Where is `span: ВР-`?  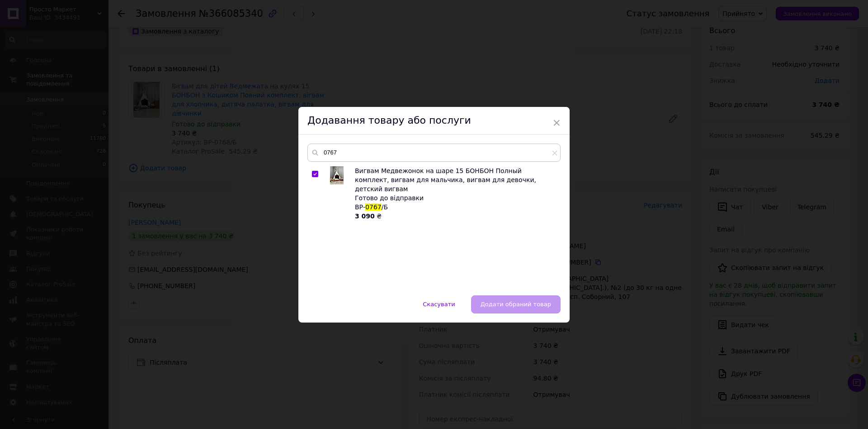 span: ВР- is located at coordinates (360, 207).